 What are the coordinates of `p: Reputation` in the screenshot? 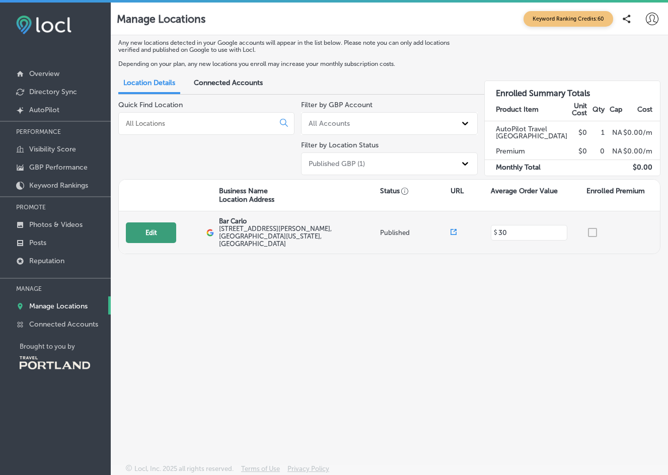 It's located at (47, 261).